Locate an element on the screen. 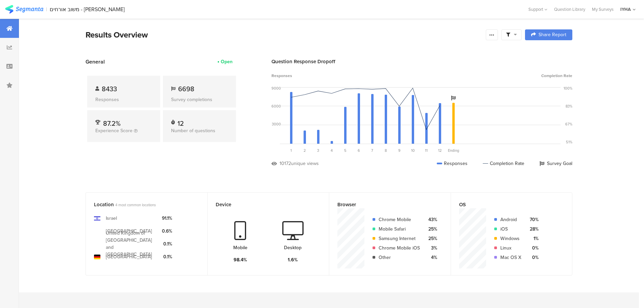  div: Israel is located at coordinates (111, 218).